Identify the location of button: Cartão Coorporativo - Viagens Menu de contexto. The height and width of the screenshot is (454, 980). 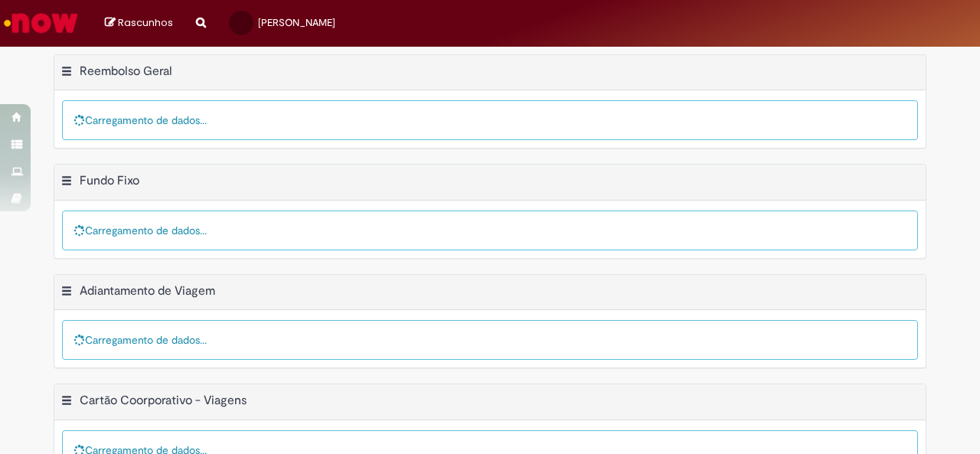
(67, 402).